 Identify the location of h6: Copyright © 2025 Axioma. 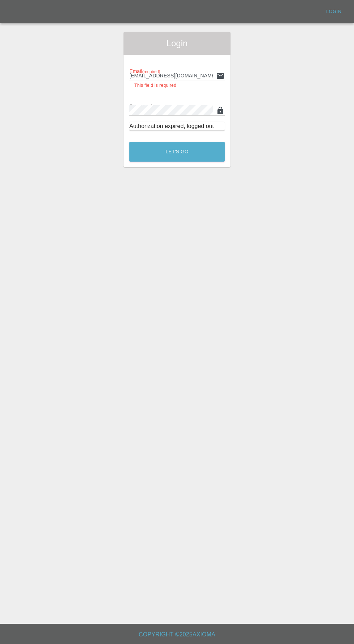
(177, 635).